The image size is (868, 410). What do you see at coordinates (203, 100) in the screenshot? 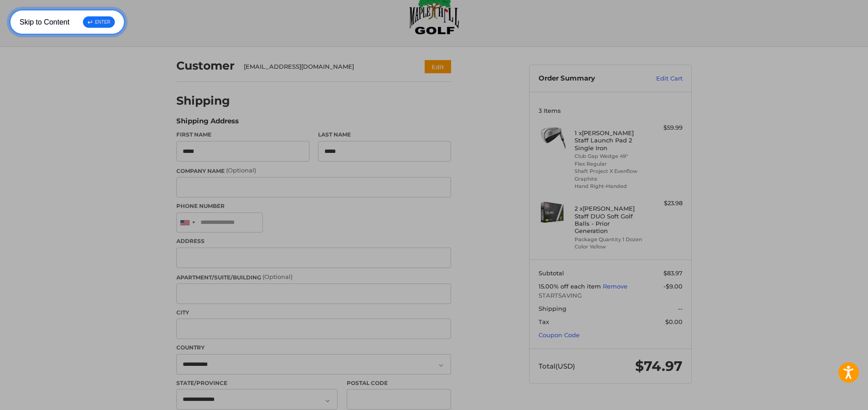
I see `h2: Shipping` at bounding box center [203, 100].